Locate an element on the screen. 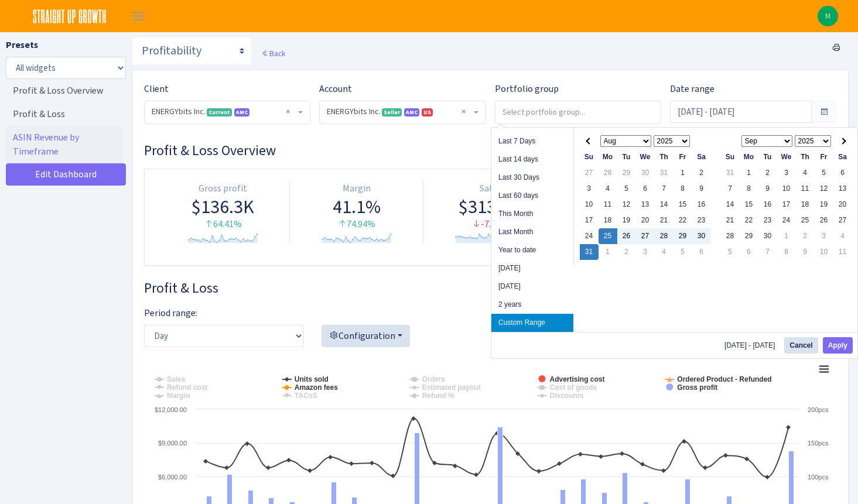  td: 13 is located at coordinates (843, 188).